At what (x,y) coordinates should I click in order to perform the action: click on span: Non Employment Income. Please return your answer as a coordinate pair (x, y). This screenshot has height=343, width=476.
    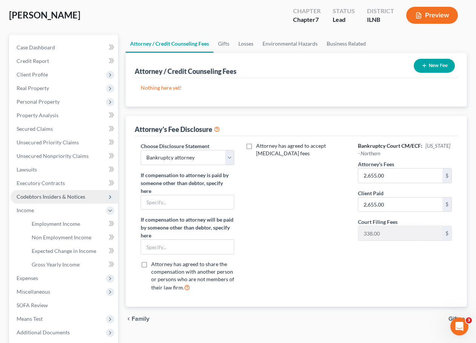
    Looking at the image, I should click on (61, 237).